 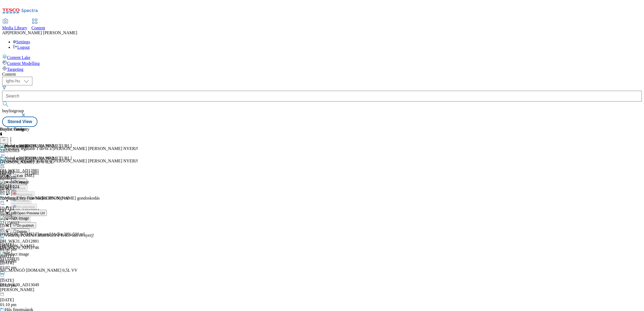 I want to click on a: Content, so click(x=38, y=25).